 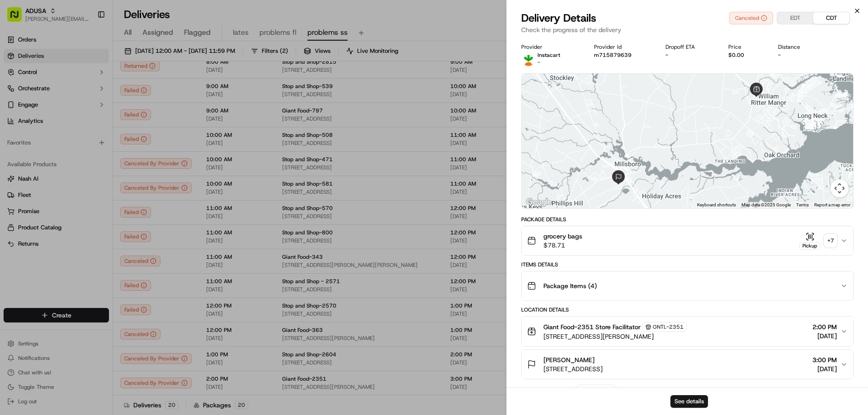 I want to click on a: Powered byPylon, so click(x=86, y=156).